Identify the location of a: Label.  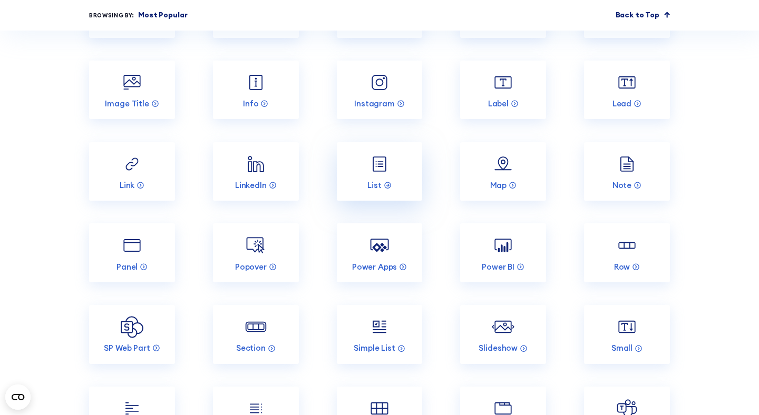
(503, 90).